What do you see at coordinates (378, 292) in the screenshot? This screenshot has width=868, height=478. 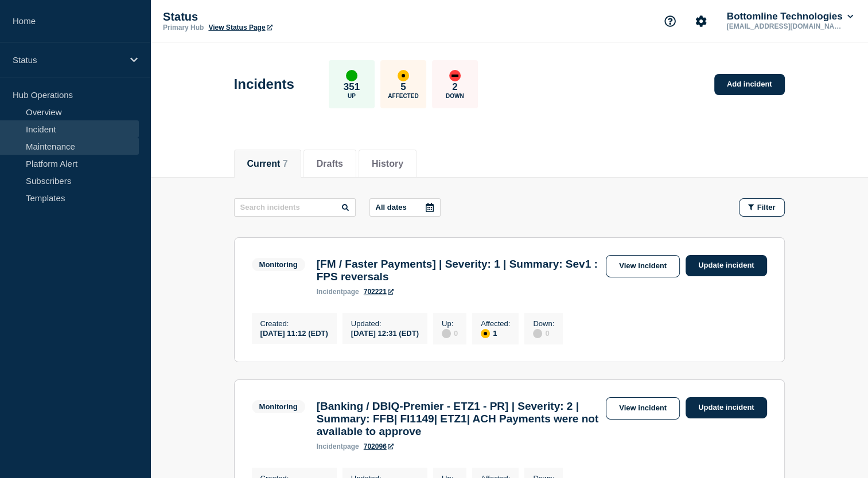 I see `a: 702221` at bounding box center [378, 292].